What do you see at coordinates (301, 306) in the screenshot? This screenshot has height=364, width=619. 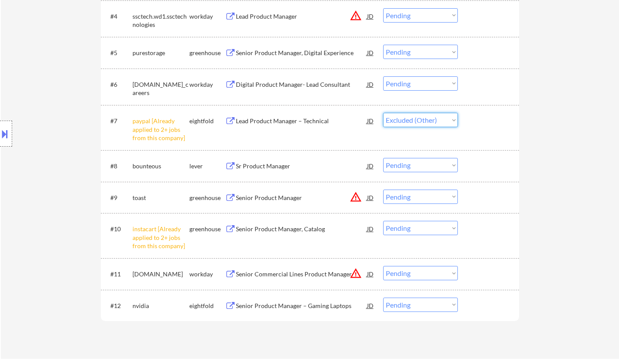 I see `div: Senior Product Manager – Gaming Laptops` at bounding box center [301, 306].